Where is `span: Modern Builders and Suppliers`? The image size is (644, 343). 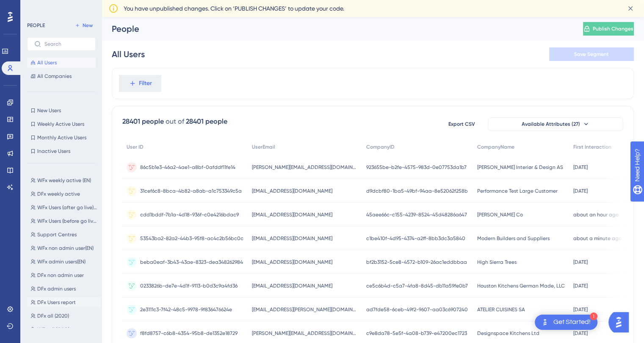
span: Modern Builders and Suppliers is located at coordinates (513, 238).